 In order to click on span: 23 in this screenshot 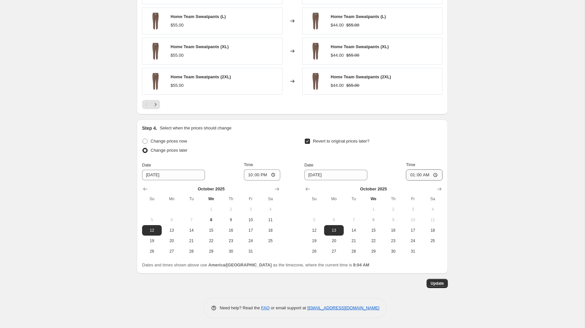, I will do `click(231, 241)`.